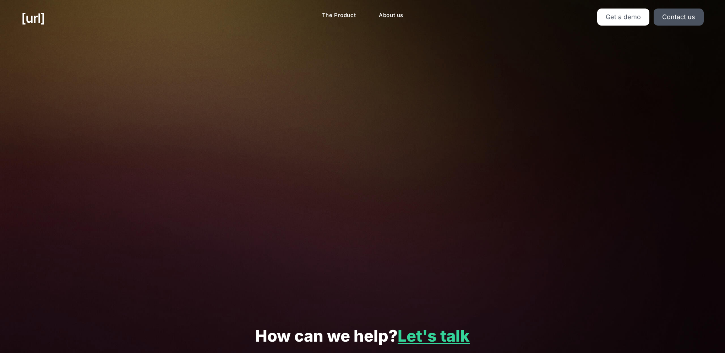 Image resolution: width=725 pixels, height=353 pixels. What do you see at coordinates (339, 15) in the screenshot?
I see `a: The Product` at bounding box center [339, 15].